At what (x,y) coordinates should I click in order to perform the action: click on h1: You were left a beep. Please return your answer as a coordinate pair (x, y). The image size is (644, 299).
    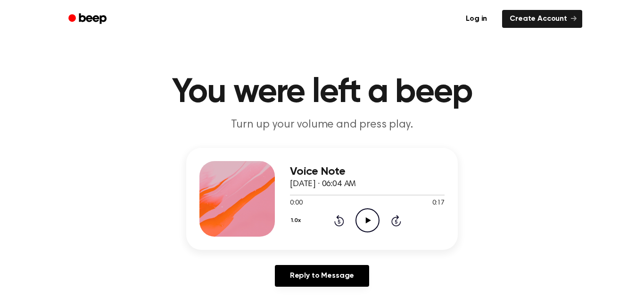
    Looking at the image, I should click on (322, 92).